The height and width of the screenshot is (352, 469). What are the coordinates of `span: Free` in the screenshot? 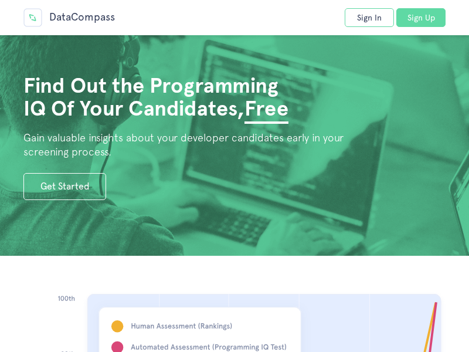 It's located at (266, 110).